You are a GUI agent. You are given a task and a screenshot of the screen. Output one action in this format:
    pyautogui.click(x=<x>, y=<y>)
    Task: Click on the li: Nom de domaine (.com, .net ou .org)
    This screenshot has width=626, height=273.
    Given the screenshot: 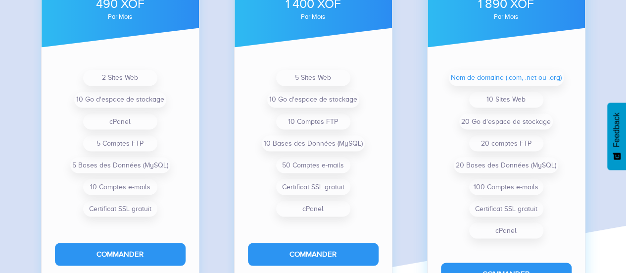 What is the action you would take?
    pyautogui.click(x=506, y=78)
    